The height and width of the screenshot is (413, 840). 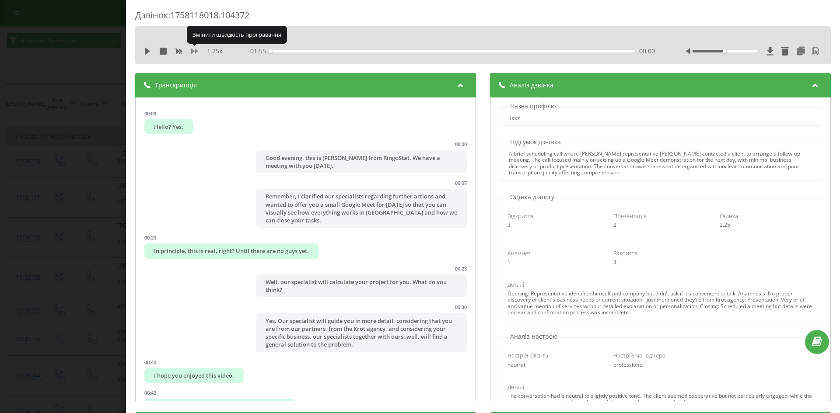 I want to click on div: 1, so click(x=554, y=262).